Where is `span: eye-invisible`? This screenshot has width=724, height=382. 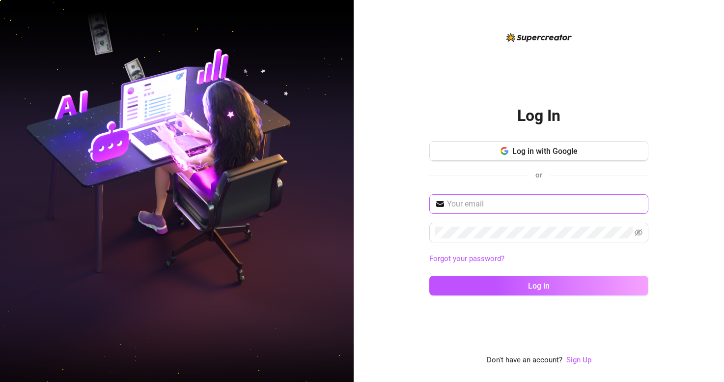
span: eye-invisible is located at coordinates (639, 232).